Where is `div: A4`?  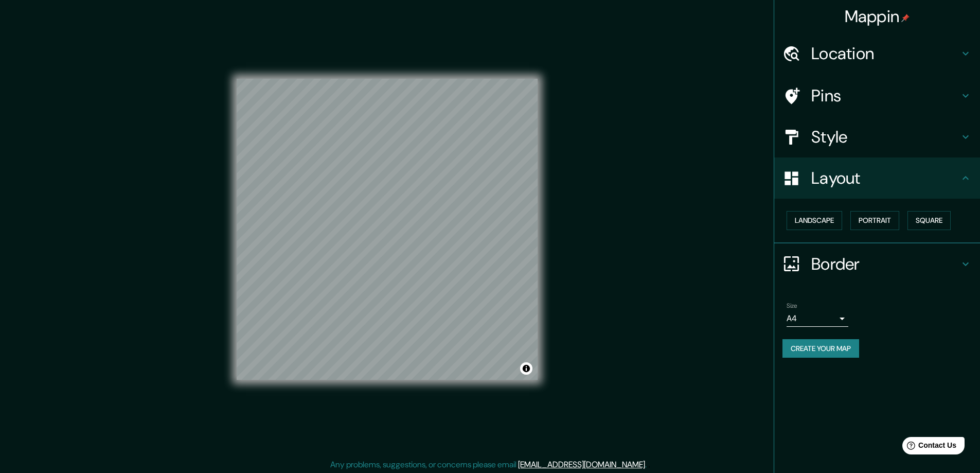
div: A4 is located at coordinates (817, 318).